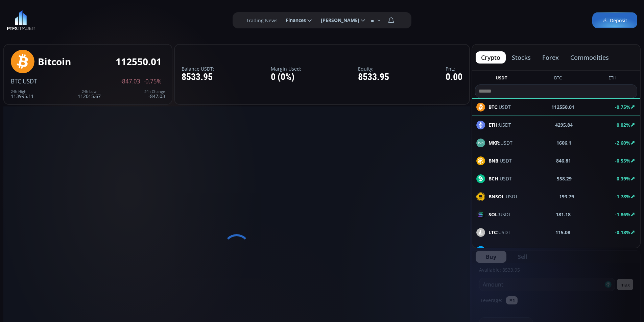 The image size is (644, 322). What do you see at coordinates (54, 62) in the screenshot?
I see `div: Bitcoin` at bounding box center [54, 62].